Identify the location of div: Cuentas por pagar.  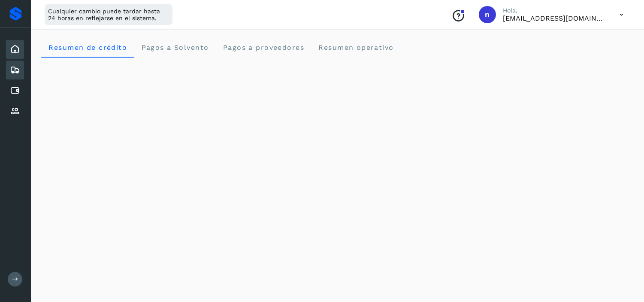
(15, 91).